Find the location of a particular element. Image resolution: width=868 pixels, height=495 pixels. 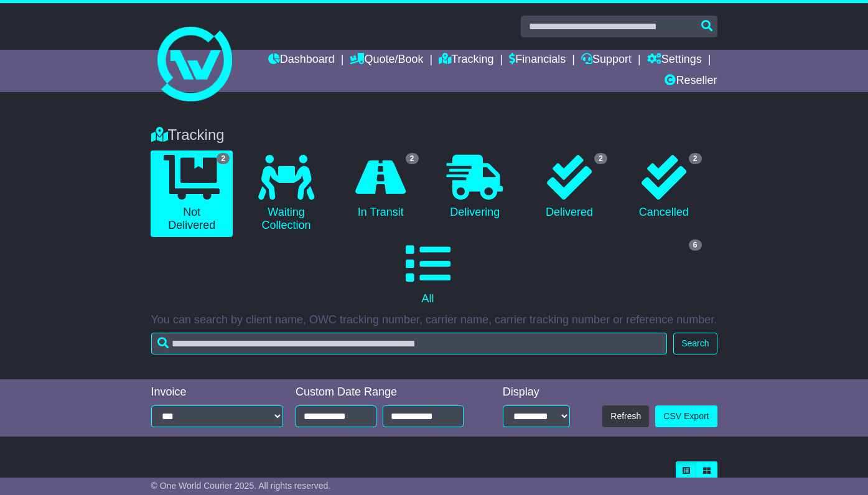

a: 2 Delivered is located at coordinates (569, 187).